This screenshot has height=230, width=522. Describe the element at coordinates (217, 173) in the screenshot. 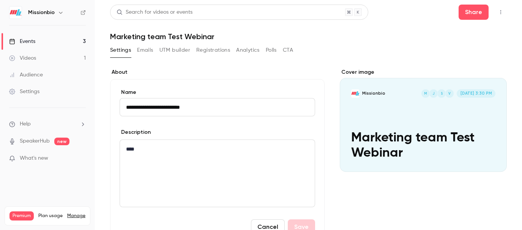

I see `section: description` at that location.